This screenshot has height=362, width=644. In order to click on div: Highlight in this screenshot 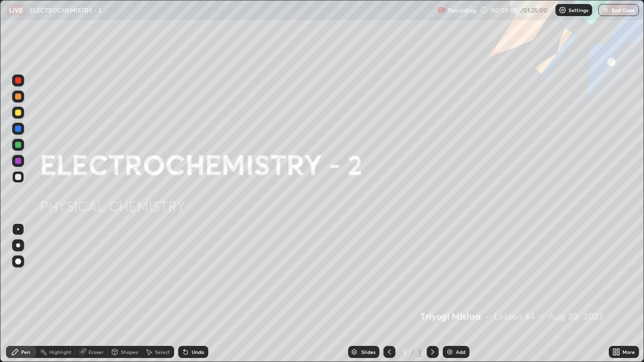, I will do `click(60, 352)`.